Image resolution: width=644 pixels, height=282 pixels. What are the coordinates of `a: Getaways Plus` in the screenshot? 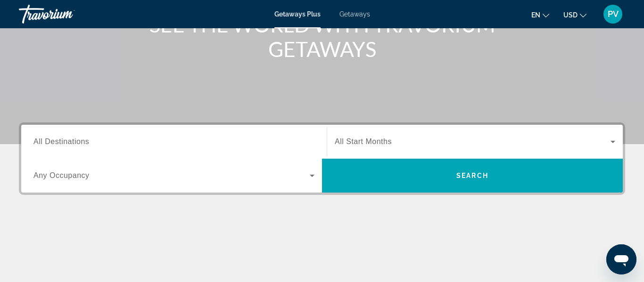 It's located at (298, 14).